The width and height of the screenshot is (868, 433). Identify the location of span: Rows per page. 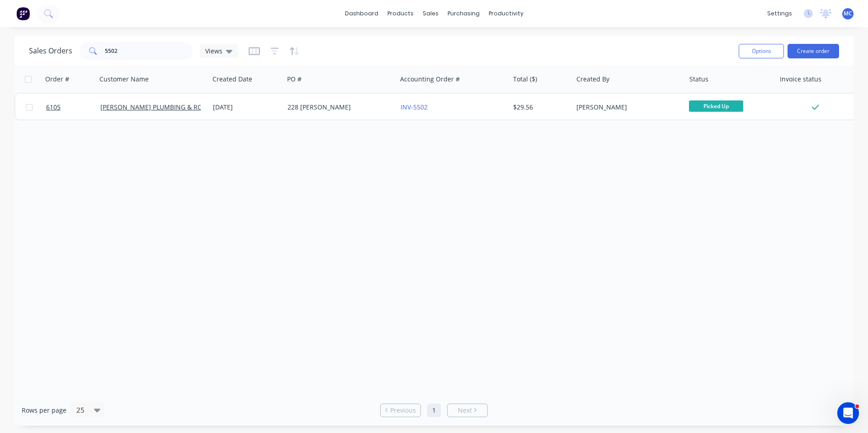
(44, 410).